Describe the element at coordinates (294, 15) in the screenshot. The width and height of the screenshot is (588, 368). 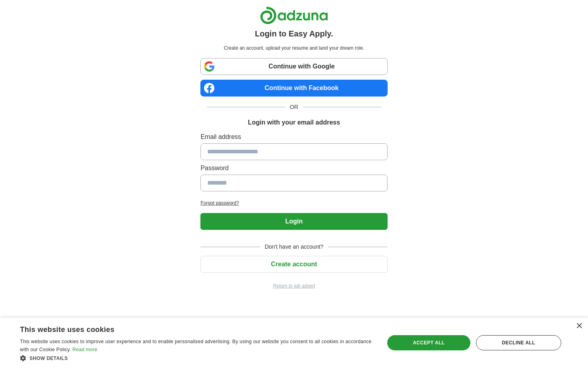
I see `img: Adzuna logo` at that location.